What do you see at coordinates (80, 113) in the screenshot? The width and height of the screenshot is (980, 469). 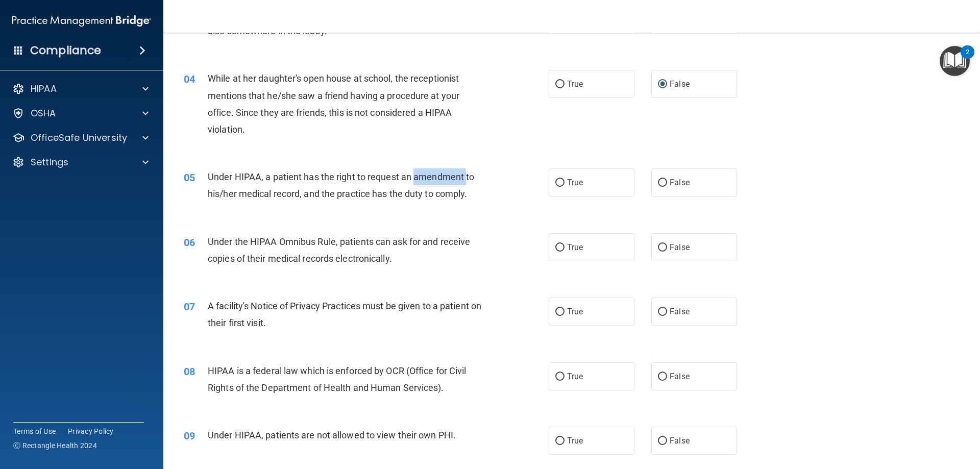 I see `a: OSHA` at bounding box center [80, 113].